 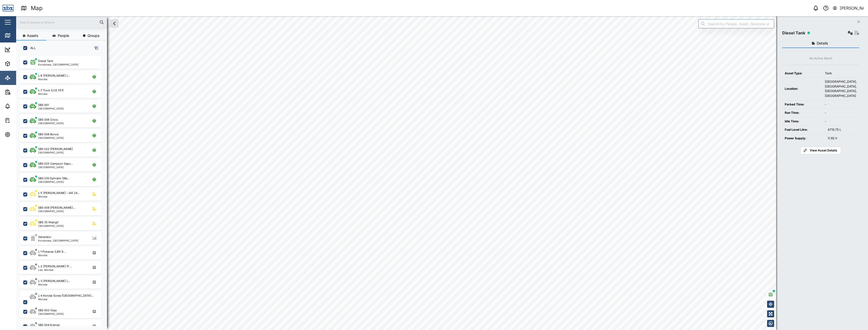 I want to click on div: Assets, so click(x=21, y=64).